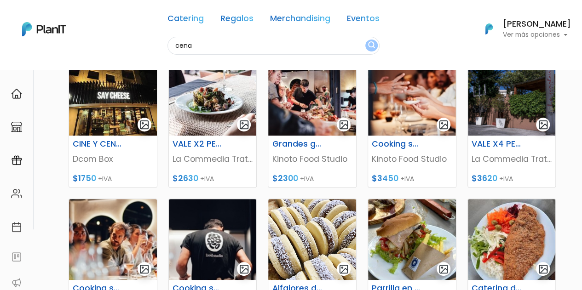 This screenshot has width=582, height=290. I want to click on a: gallery-light Cooking show 1 Kinoto Food Studio $3450 +IVA, so click(412, 121).